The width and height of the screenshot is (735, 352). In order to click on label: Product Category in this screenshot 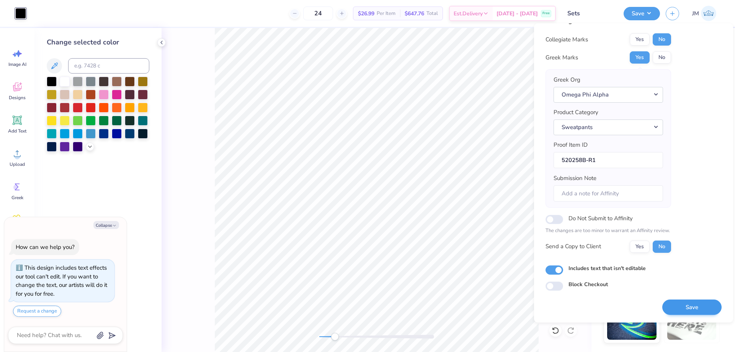, I will do `click(576, 112)`.